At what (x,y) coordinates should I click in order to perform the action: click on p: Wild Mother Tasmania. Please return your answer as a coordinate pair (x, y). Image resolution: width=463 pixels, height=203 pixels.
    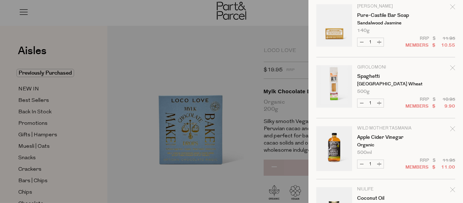
    Looking at the image, I should click on (385, 128).